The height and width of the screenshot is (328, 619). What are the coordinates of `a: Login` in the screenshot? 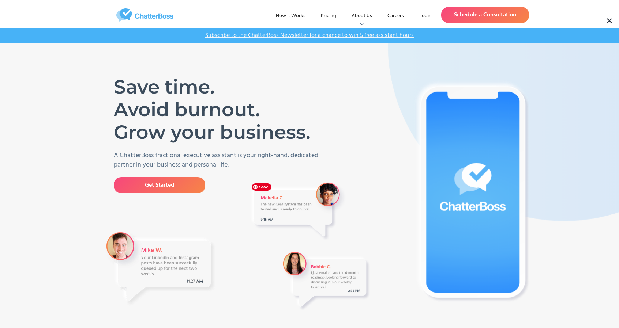 It's located at (425, 16).